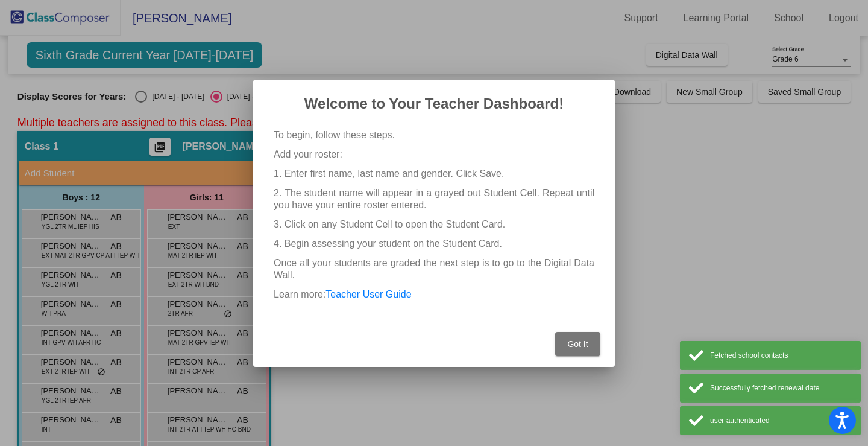 The image size is (868, 446). What do you see at coordinates (434, 199) in the screenshot?
I see `p: 2. The student name will appear in a grayed out Student Cell. Repeat until you have your entire r...` at bounding box center [434, 199].